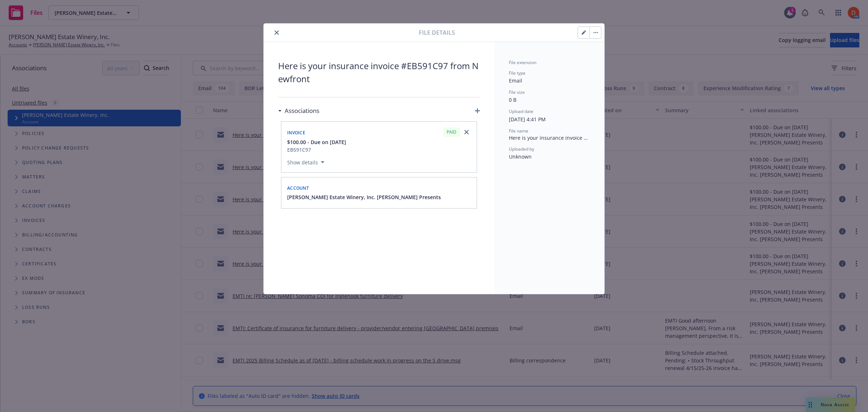 The image size is (868, 412). I want to click on a: close, so click(466, 132).